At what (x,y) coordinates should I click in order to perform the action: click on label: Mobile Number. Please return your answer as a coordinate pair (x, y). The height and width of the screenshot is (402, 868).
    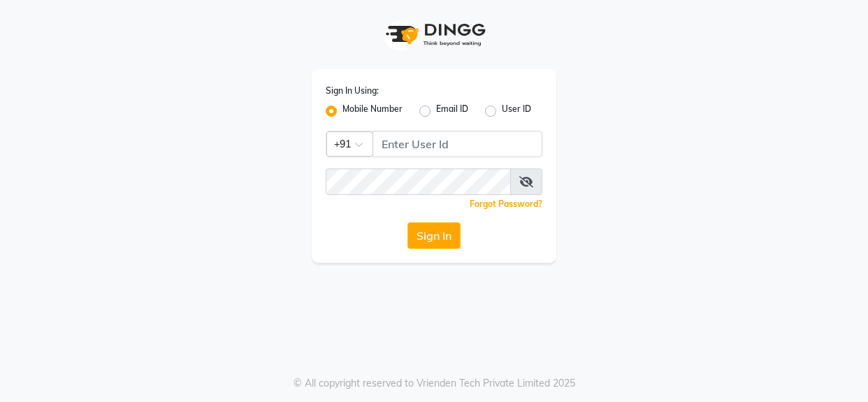
    Looking at the image, I should click on (373, 111).